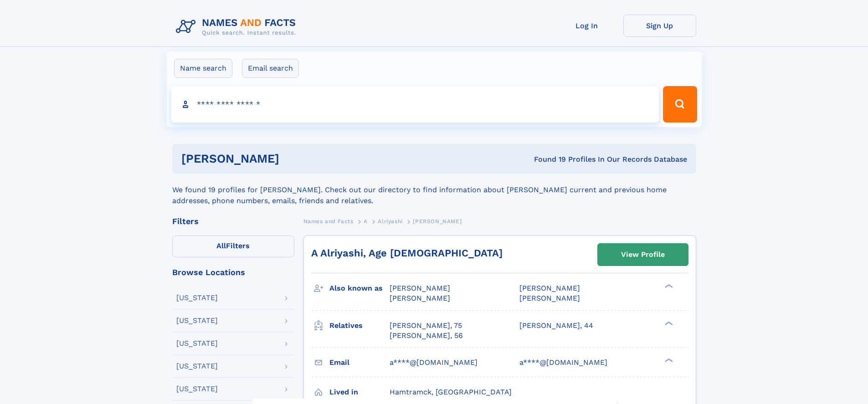 The height and width of the screenshot is (404, 868). What do you see at coordinates (233, 222) in the screenshot?
I see `div: Filters` at bounding box center [233, 222].